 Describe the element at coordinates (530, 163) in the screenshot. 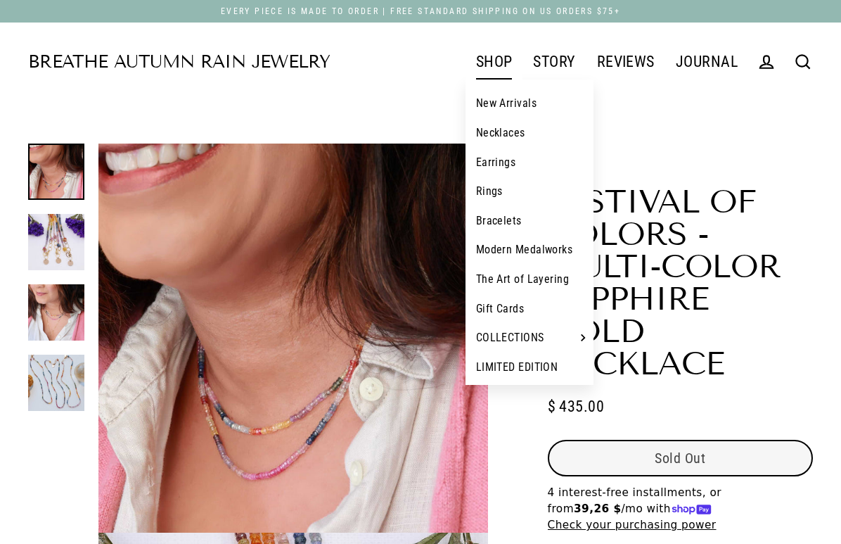

I see `a: Earrings` at that location.